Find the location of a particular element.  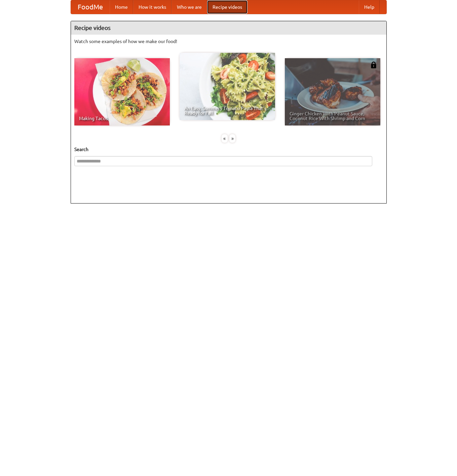

a: Who we are is located at coordinates (189, 7).